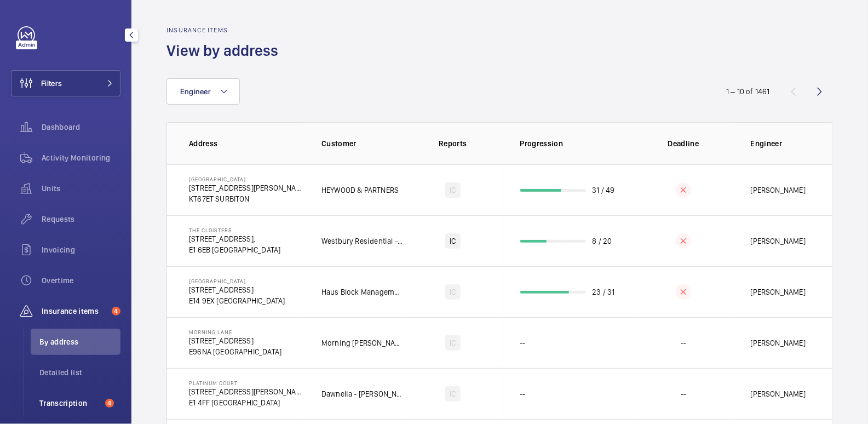  What do you see at coordinates (81, 188) in the screenshot?
I see `span: Units` at bounding box center [81, 188].